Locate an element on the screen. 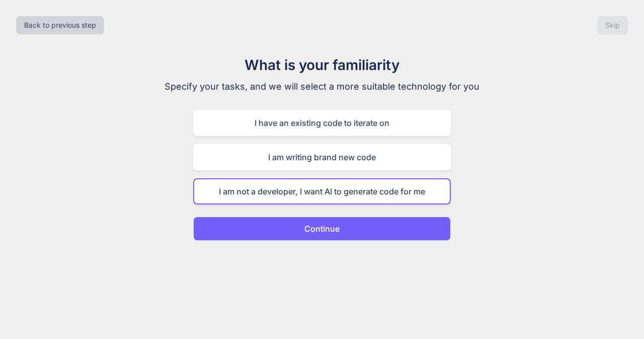  p: Continue is located at coordinates (322, 229).